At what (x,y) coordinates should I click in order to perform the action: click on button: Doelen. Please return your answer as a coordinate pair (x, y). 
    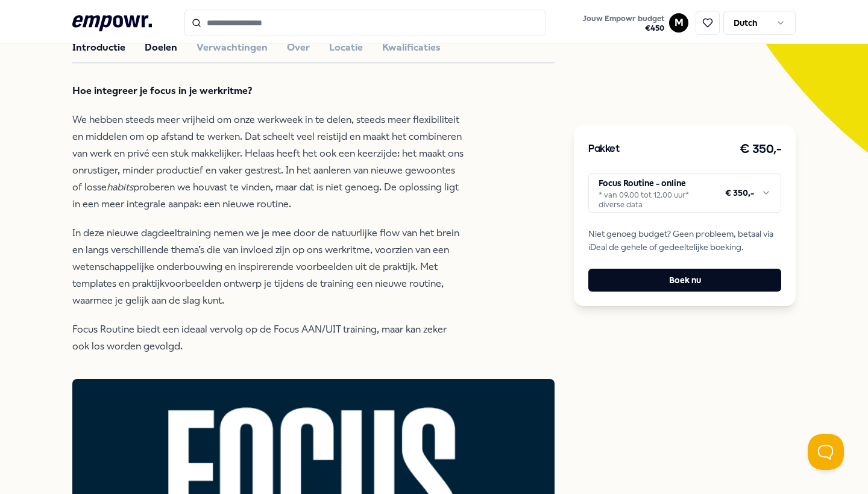
    Looking at the image, I should click on (161, 48).